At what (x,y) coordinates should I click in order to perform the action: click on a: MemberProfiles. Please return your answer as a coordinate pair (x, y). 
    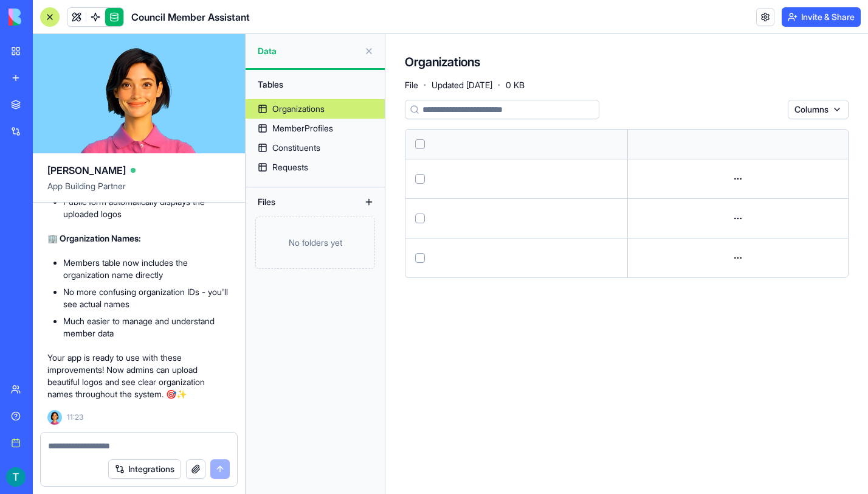
    Looking at the image, I should click on (315, 129).